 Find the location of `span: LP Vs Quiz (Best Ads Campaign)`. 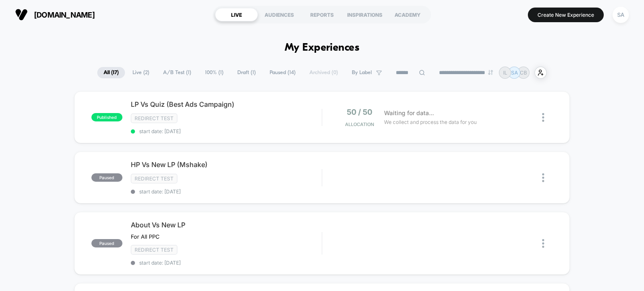

span: LP Vs Quiz (Best Ads Campaign) is located at coordinates (226, 104).